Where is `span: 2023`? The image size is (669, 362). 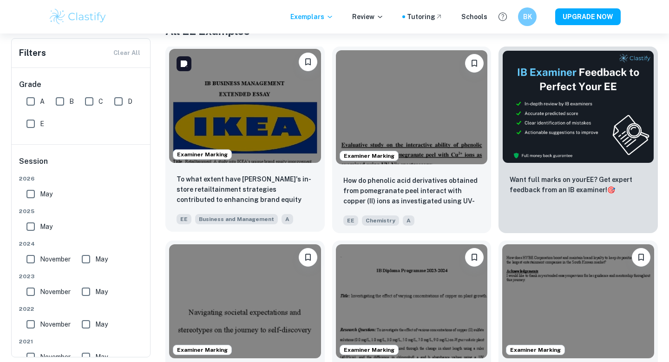 span: 2023 is located at coordinates (81, 276).